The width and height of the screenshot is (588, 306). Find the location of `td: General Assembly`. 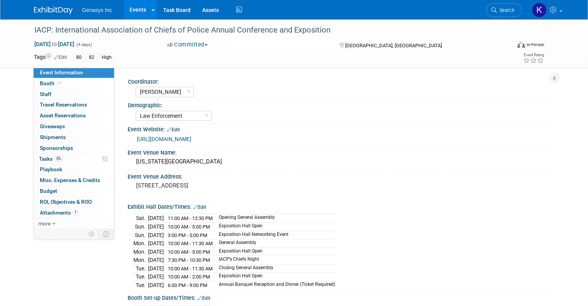

td: General Assembly is located at coordinates (275, 243).